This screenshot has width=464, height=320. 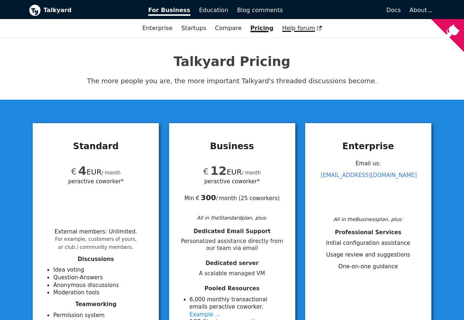 I want to click on a: Startups, so click(x=194, y=28).